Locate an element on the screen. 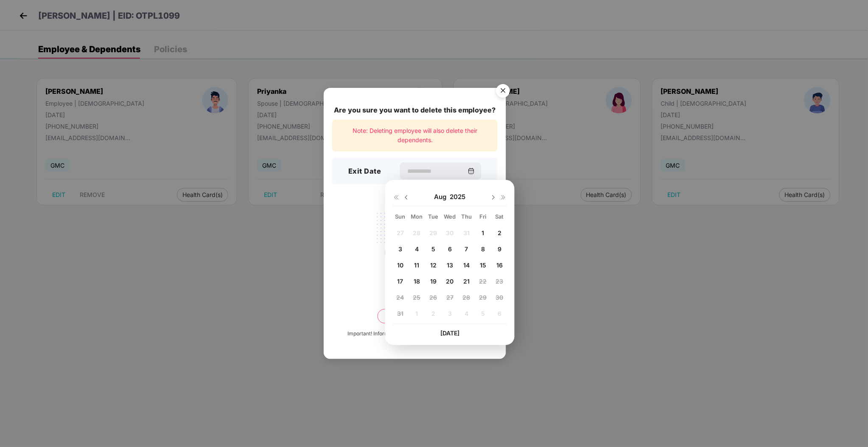 Image resolution: width=868 pixels, height=447 pixels. span: 20 is located at coordinates (450, 281).